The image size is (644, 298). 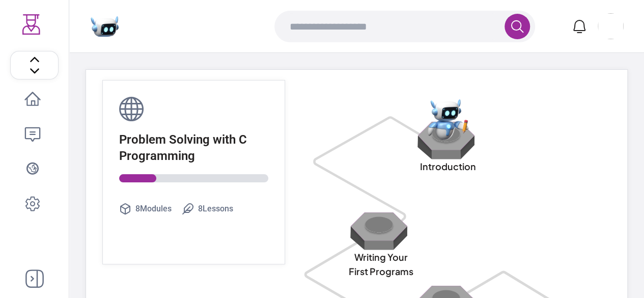 I want to click on p: Problem Solving with C Programming, so click(x=193, y=148).